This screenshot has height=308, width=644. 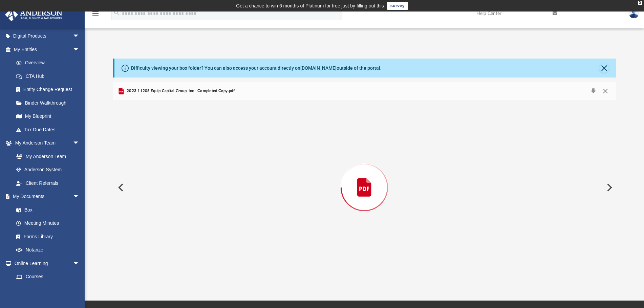 I want to click on a: Online Learningarrow_drop_down, so click(x=45, y=263).